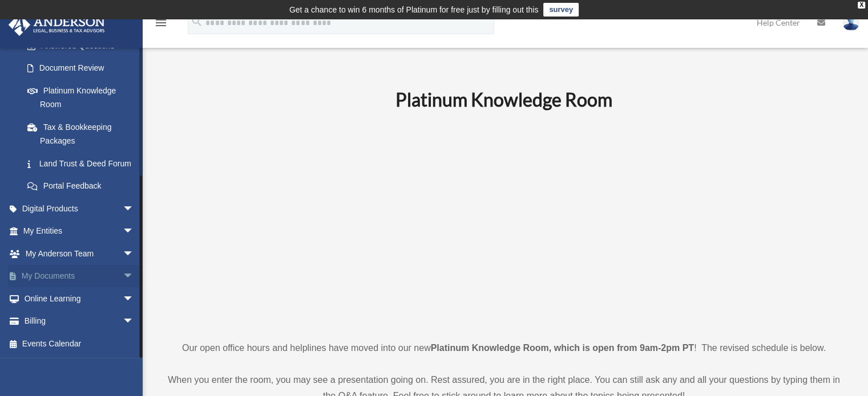 Image resolution: width=868 pixels, height=396 pixels. Describe the element at coordinates (80, 276) in the screenshot. I see `a: My Documentsarrow_drop_down` at that location.